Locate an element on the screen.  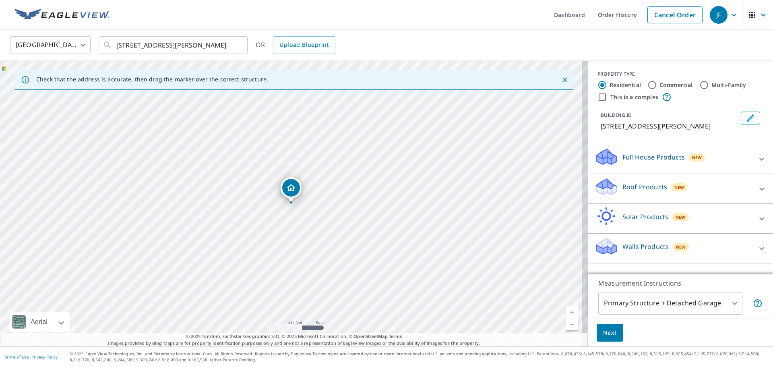
input: Search by address or latitude-longitude is located at coordinates (173, 45).